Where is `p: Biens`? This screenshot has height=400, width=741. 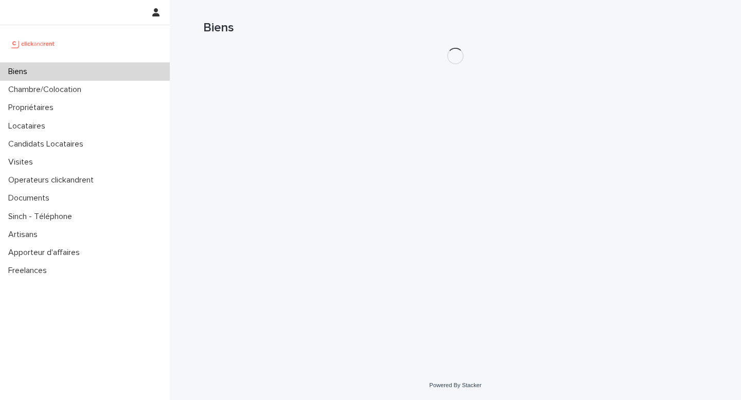
p: Biens is located at coordinates (20, 72).